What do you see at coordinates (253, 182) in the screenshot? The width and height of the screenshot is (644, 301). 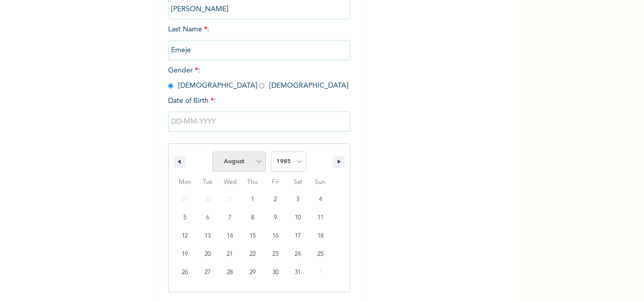 I see `span: Thu` at bounding box center [253, 182].